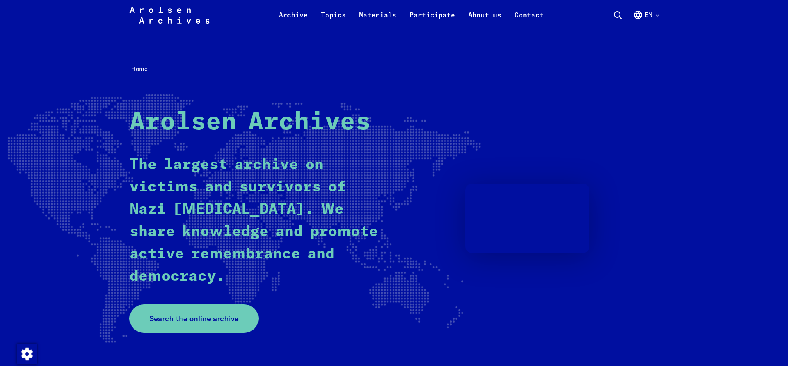 This screenshot has width=788, height=380. Describe the element at coordinates (485, 20) in the screenshot. I see `a: About us` at that location.